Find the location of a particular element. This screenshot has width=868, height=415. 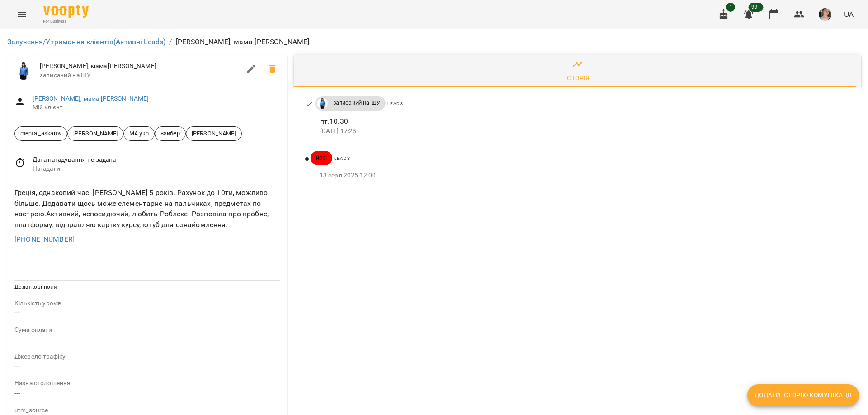

button: UA is located at coordinates (849, 14).